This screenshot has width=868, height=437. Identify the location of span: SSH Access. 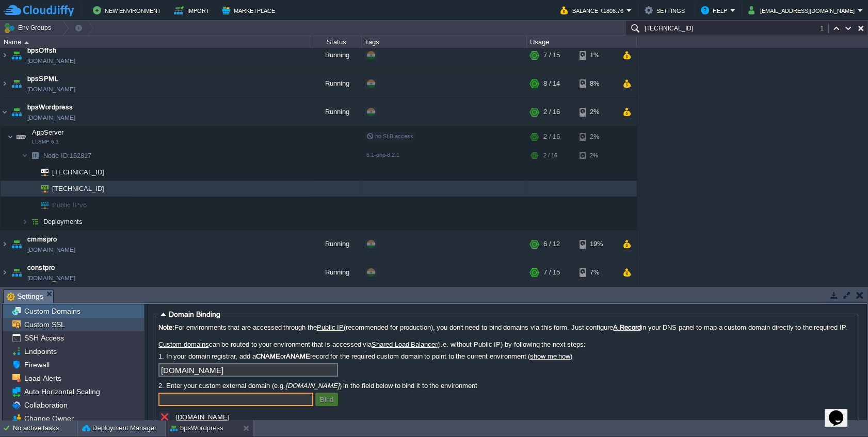
(44, 338).